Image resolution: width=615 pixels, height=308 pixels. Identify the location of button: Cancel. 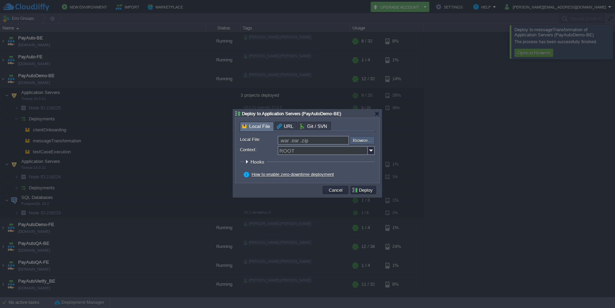
(335, 190).